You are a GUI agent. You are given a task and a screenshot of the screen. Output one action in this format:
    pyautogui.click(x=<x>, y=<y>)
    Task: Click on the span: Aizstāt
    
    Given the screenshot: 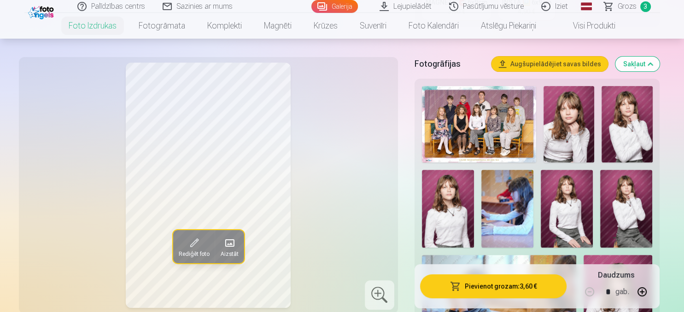 What is the action you would take?
    pyautogui.click(x=229, y=254)
    